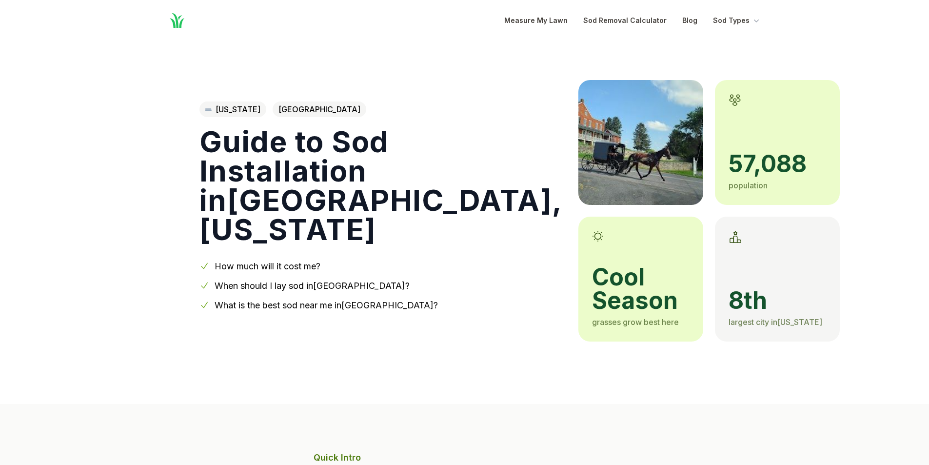 The width and height of the screenshot is (929, 465). I want to click on a: Sod Removal Calculator, so click(625, 20).